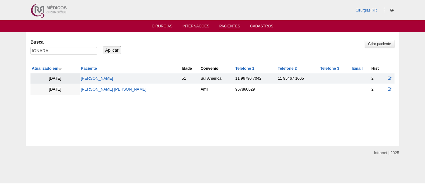 The image size is (425, 189). What do you see at coordinates (386, 153) in the screenshot?
I see `div: Intranet | 2025` at bounding box center [386, 153].